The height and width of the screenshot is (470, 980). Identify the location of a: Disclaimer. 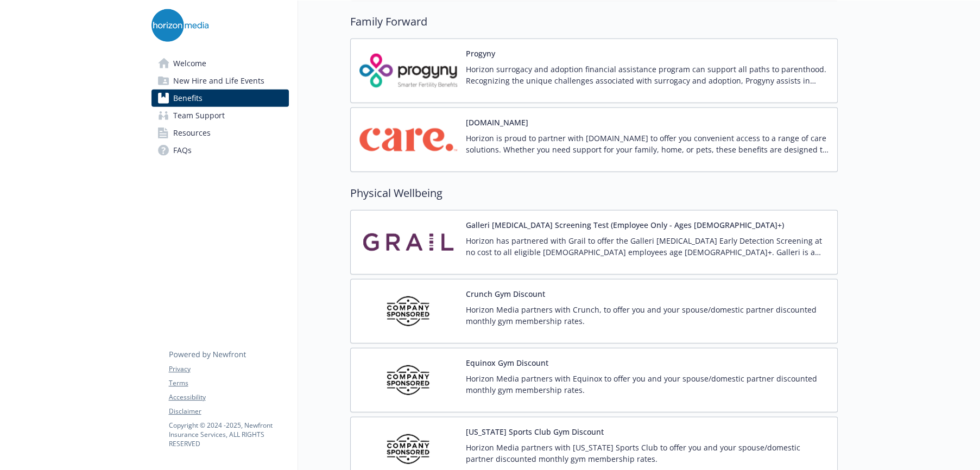
(229, 412).